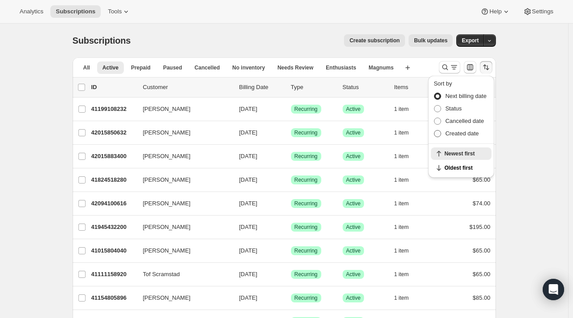  I want to click on span: Cancelled, so click(207, 68).